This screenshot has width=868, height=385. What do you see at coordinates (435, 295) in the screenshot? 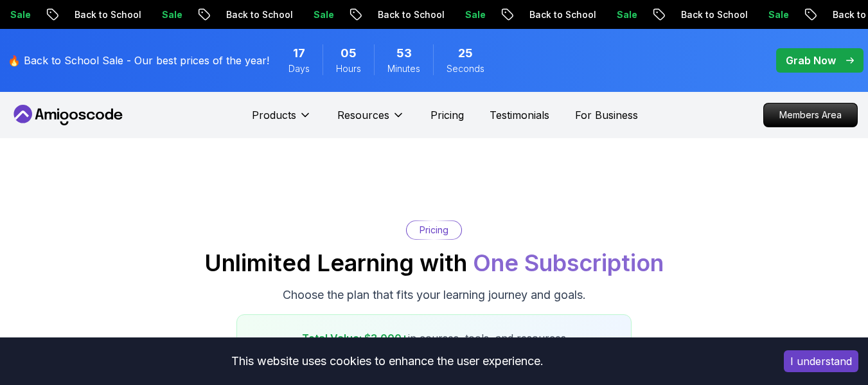
I see `p: Choose the plan that fits your learning journey and goals.` at bounding box center [435, 295].